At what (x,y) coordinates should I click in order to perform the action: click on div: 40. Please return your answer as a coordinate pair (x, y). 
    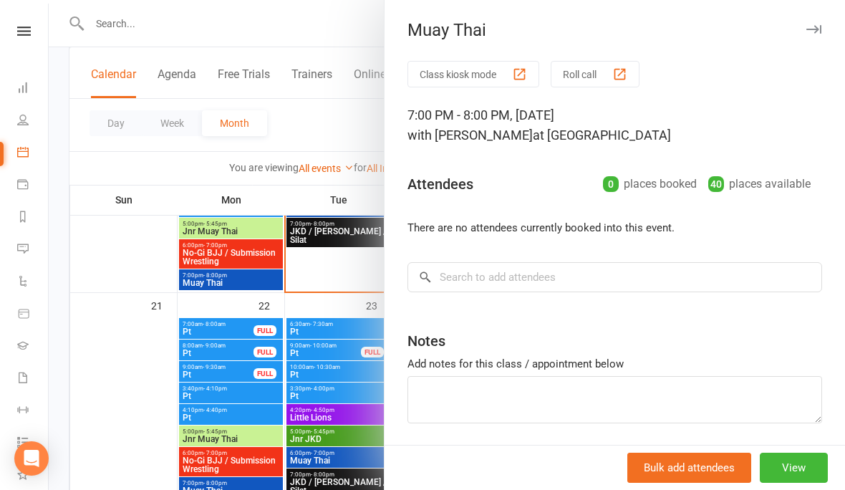
    Looking at the image, I should click on (716, 184).